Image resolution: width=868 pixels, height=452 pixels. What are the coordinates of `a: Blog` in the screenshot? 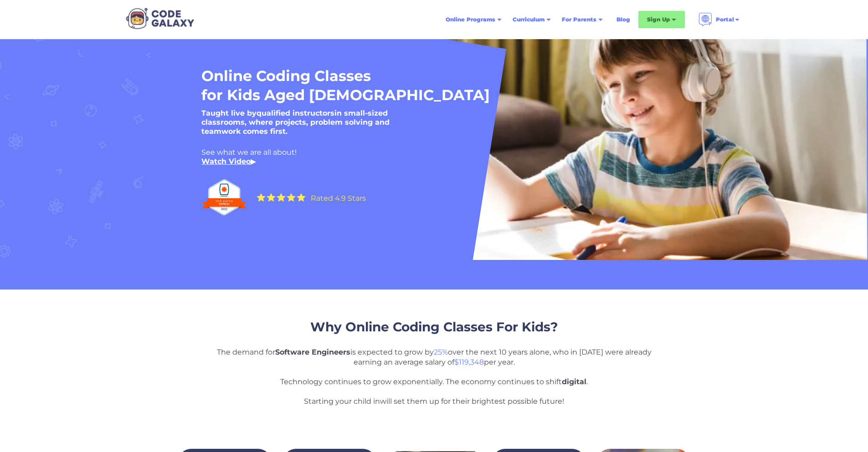 It's located at (623, 19).